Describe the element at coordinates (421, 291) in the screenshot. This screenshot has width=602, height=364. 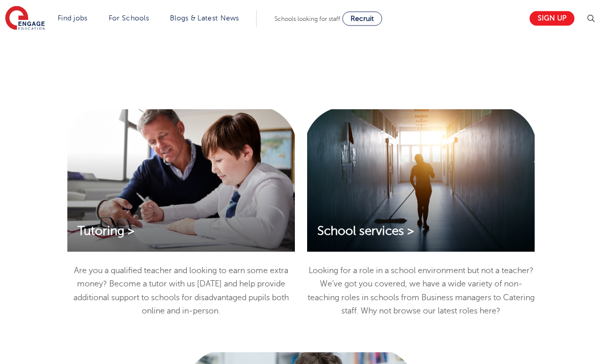
I see `p: Looking for a role in a school environment but not a teacher? We’ve got you covered, we have a wi...` at that location.